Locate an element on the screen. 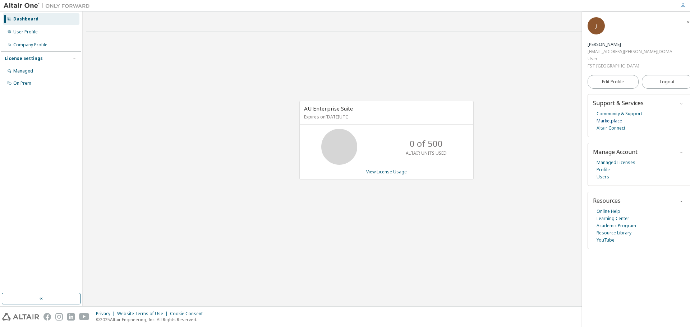 Image resolution: width=690 pixels, height=327 pixels. div: Managed is located at coordinates (23, 71).